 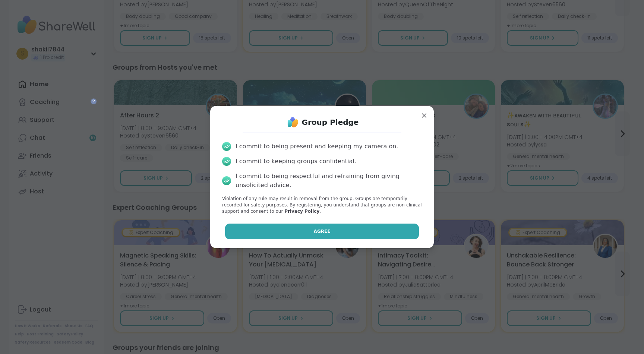 I want to click on h1: Group Pledge, so click(x=330, y=123).